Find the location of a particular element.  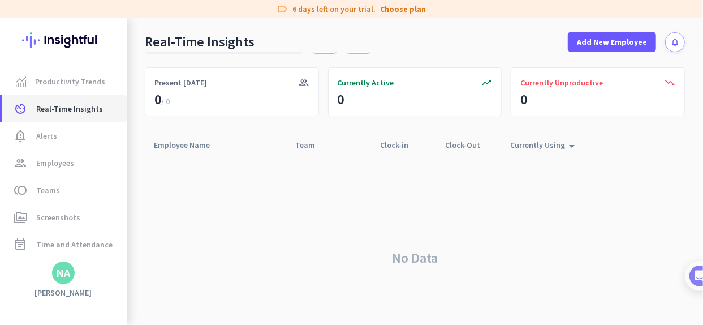

span: Productivity Trends is located at coordinates (70, 81).